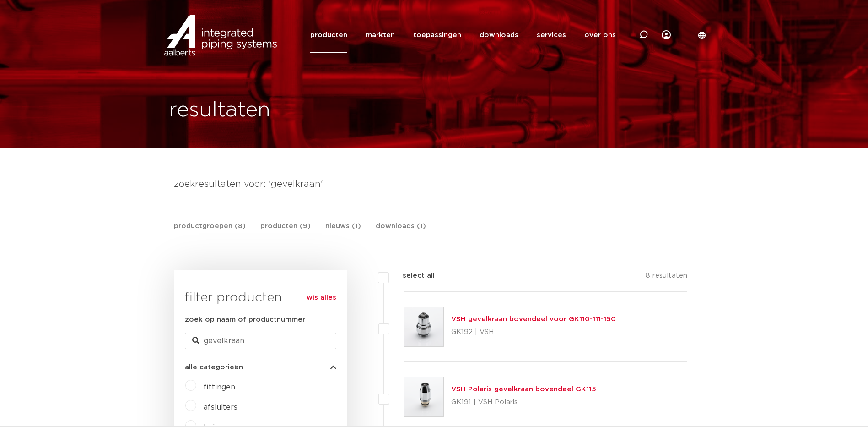  What do you see at coordinates (437, 35) in the screenshot?
I see `a: toepassingen` at bounding box center [437, 35].